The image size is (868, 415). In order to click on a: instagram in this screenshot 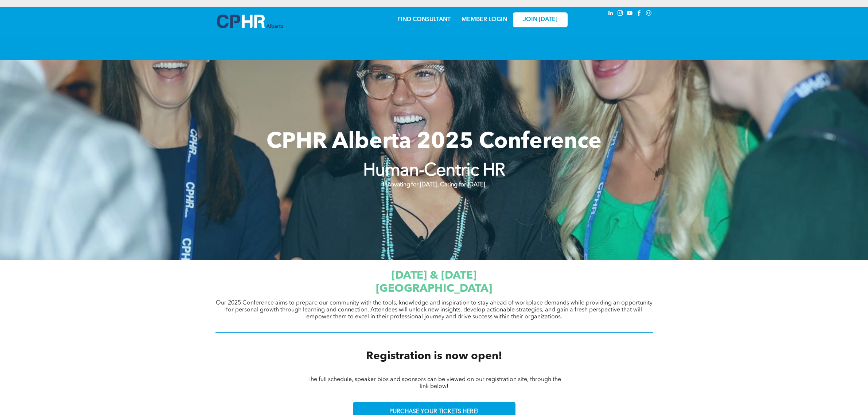, I will do `click(621, 14)`.